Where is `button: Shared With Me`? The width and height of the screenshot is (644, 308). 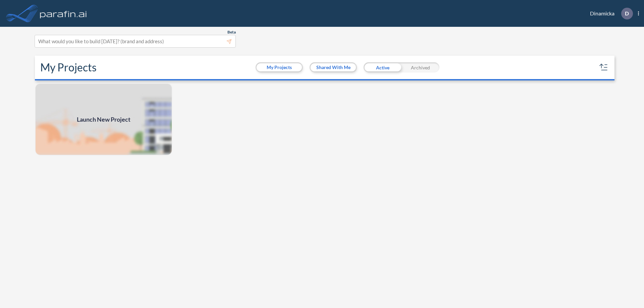
button: Shared With Me is located at coordinates (333, 67).